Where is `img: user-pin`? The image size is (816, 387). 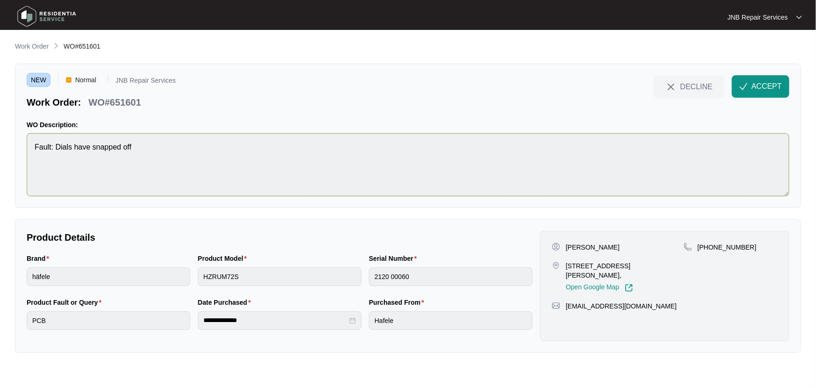 img: user-pin is located at coordinates (556, 247).